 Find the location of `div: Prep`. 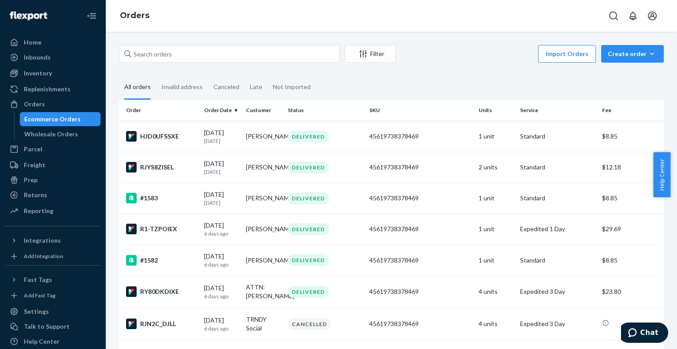

div: Prep is located at coordinates (30, 180).